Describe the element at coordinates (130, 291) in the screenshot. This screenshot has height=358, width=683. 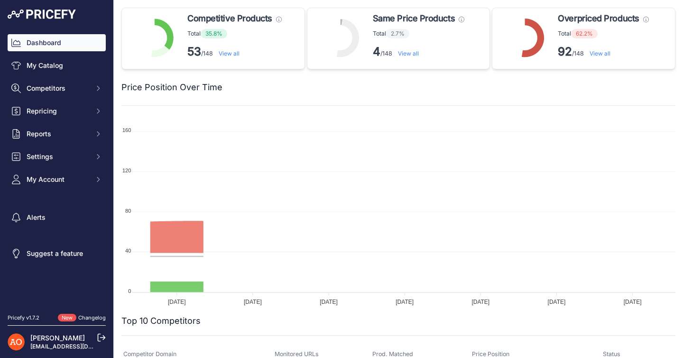
I see `tspan: 0` at that location.